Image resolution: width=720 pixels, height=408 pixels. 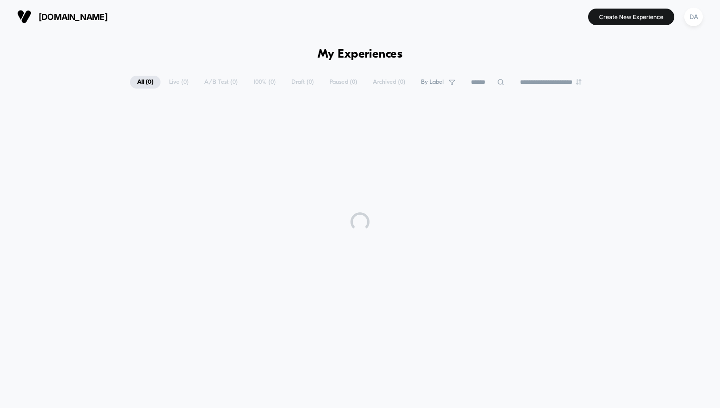 I want to click on h1: My Experiences, so click(x=360, y=54).